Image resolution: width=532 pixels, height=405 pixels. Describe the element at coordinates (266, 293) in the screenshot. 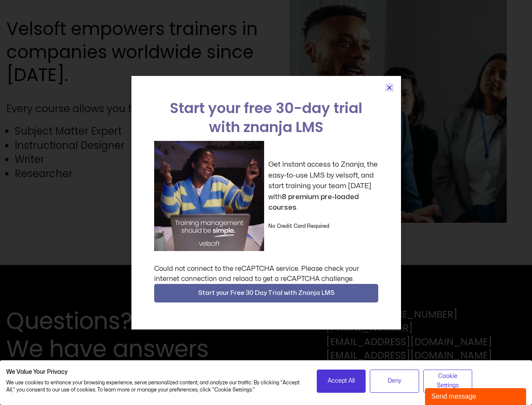

I see `button: Start your Free 30 Day Trial with Znanja LMS` at that location.